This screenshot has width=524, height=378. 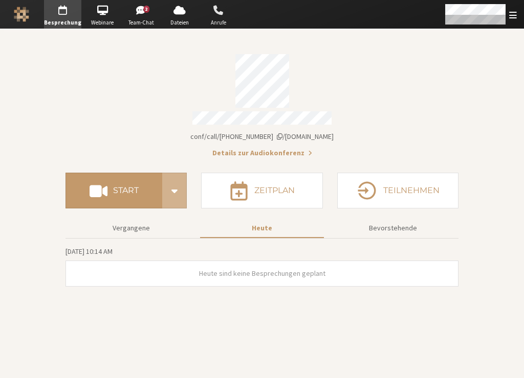 I want to click on button: Bevorstehende, so click(x=393, y=228).